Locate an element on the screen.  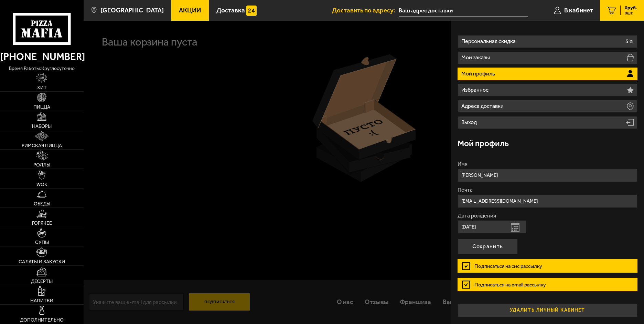
h3: Личный кабинет is located at coordinates (490, 17).